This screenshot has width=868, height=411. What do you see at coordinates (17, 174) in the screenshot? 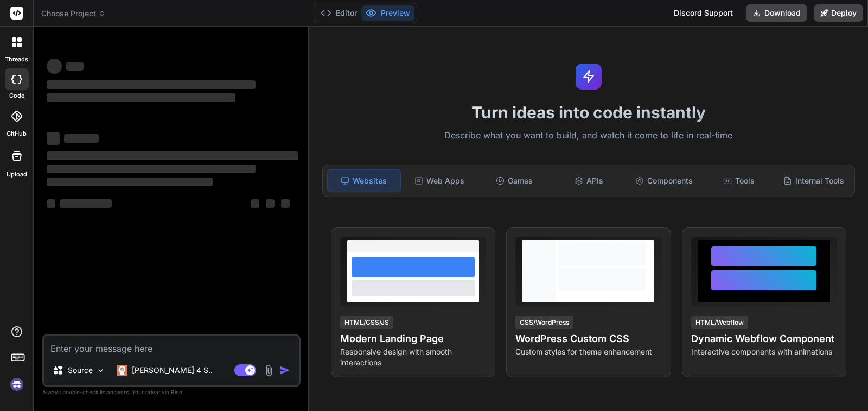
I see `label: Upload` at bounding box center [17, 174].